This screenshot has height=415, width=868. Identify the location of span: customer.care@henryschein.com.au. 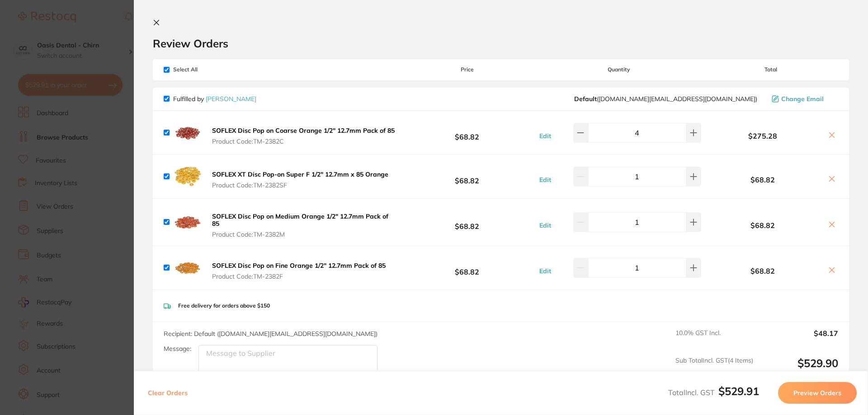
(665, 99).